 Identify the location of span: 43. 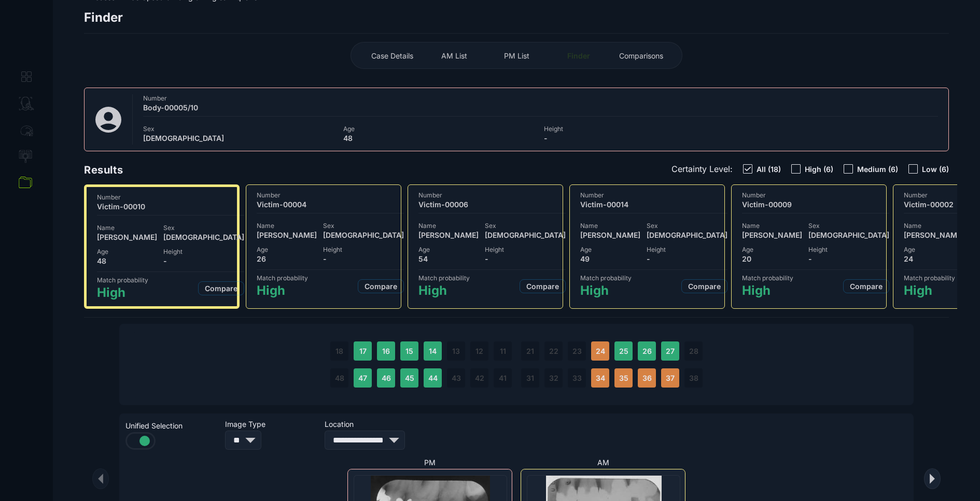
(456, 378).